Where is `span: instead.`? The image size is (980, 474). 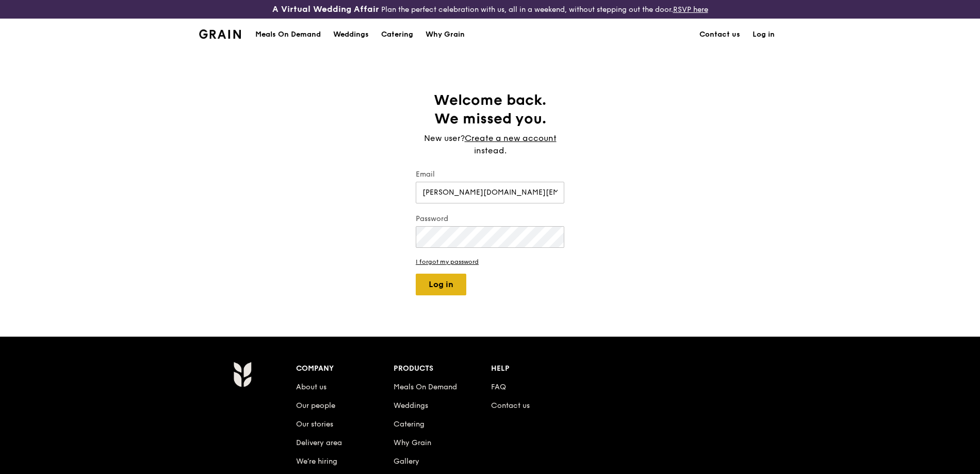 span: instead. is located at coordinates (490, 150).